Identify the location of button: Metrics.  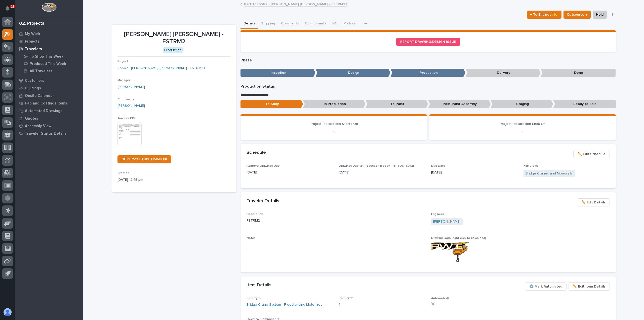
(350, 24).